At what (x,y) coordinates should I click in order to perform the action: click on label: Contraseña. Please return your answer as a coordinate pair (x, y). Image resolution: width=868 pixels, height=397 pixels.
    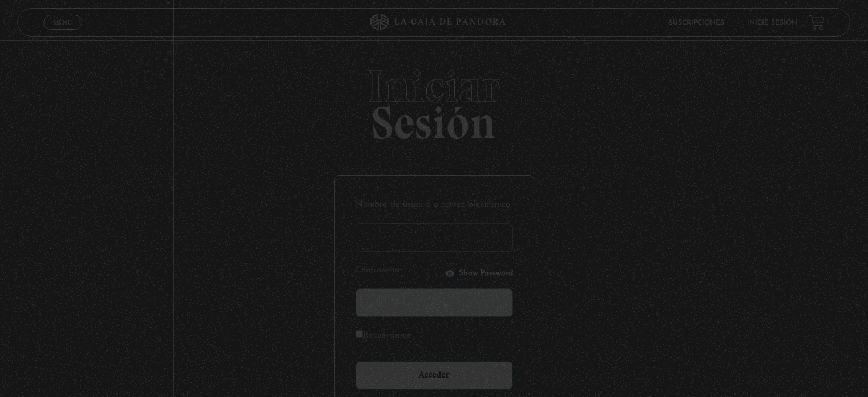
    Looking at the image, I should click on (398, 271).